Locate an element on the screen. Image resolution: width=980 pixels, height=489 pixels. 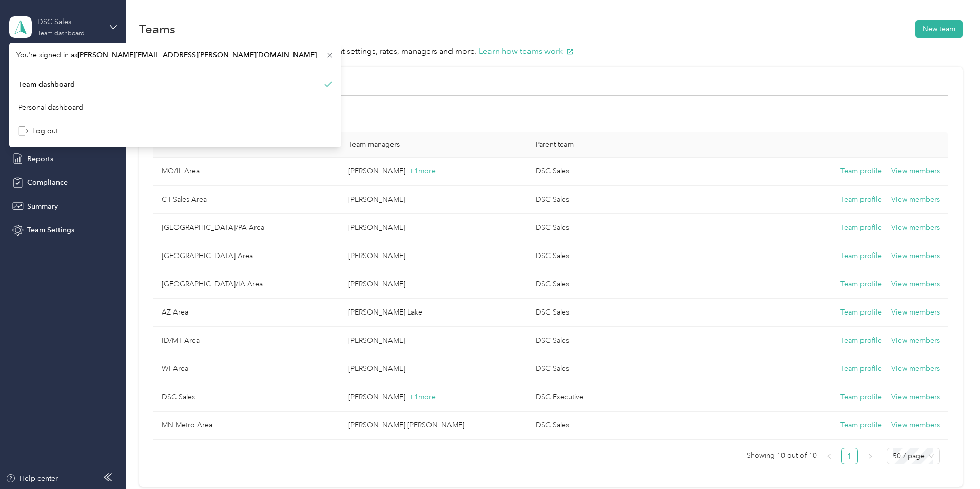
button: New team is located at coordinates (939, 29).